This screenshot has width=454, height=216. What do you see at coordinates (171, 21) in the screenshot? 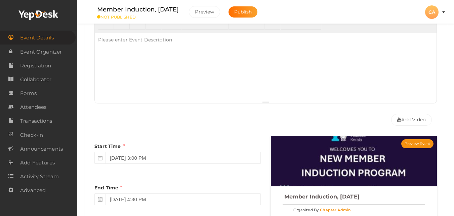
I see `button: 14` at bounding box center [171, 21].